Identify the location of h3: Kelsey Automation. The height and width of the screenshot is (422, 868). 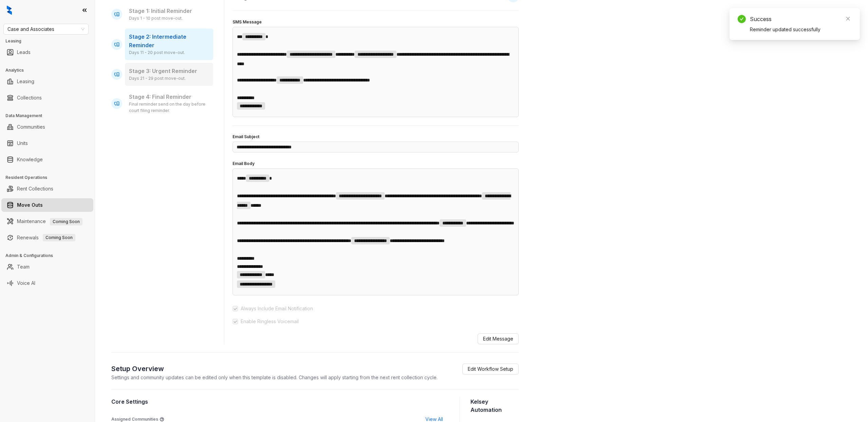
(495, 406).